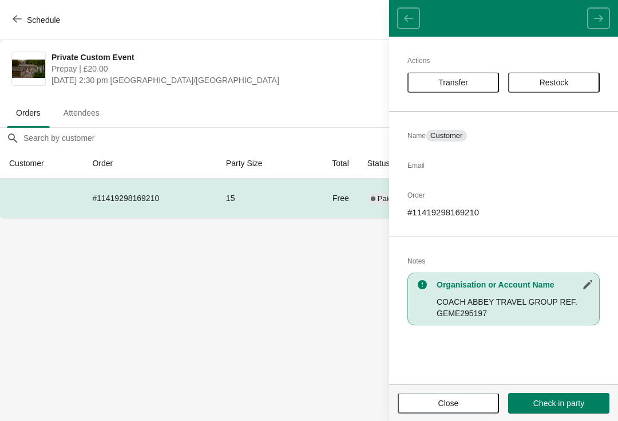 This screenshot has width=618, height=421. I want to click on input: Search by customer, so click(321, 138).